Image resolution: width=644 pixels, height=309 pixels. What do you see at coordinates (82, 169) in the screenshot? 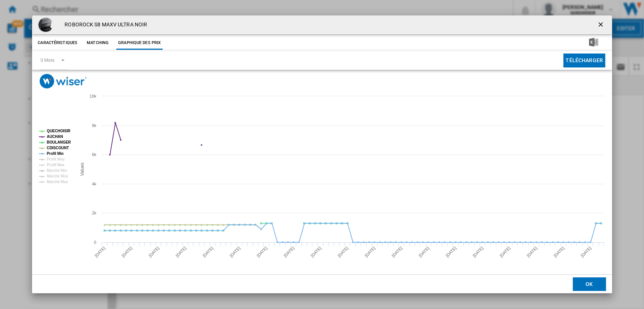
I see `tspan: Values` at bounding box center [82, 169].